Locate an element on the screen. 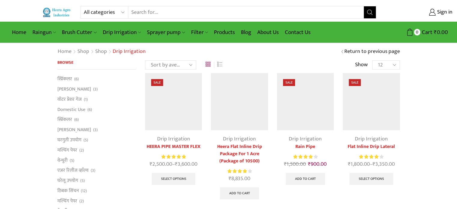 The height and width of the screenshot is (209, 457). a: 0 Cart ₹0.00 is located at coordinates (415, 32).